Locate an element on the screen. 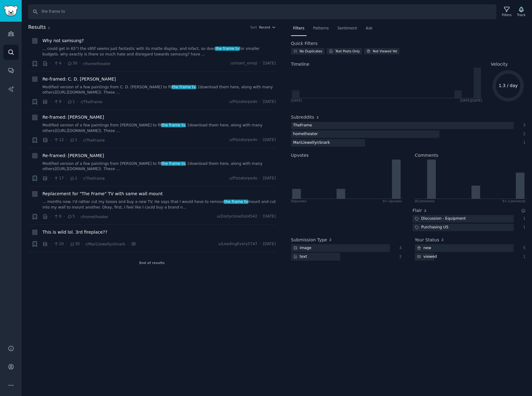 The height and width of the screenshot is (396, 532). div: Track is located at coordinates (521, 15).